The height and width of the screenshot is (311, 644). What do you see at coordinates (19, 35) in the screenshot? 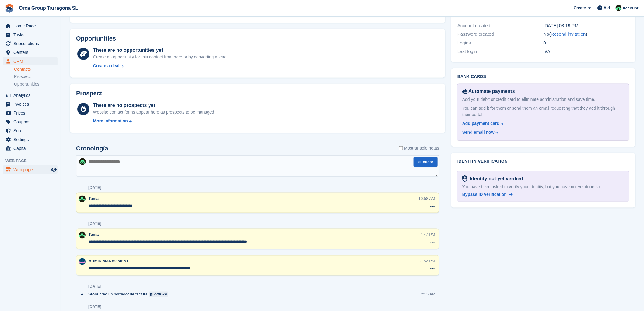
I see `font: Tasks` at bounding box center [19, 35].